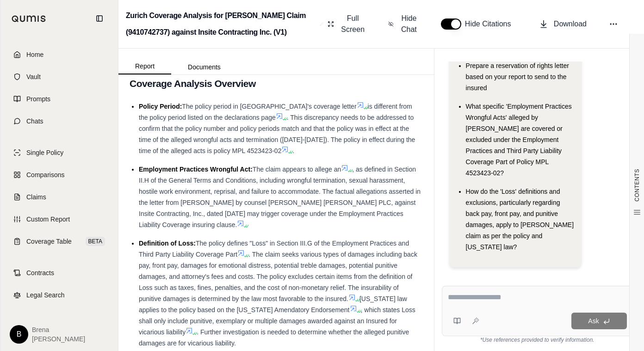 The width and height of the screenshot is (644, 351). I want to click on span: Coverage Table, so click(49, 241).